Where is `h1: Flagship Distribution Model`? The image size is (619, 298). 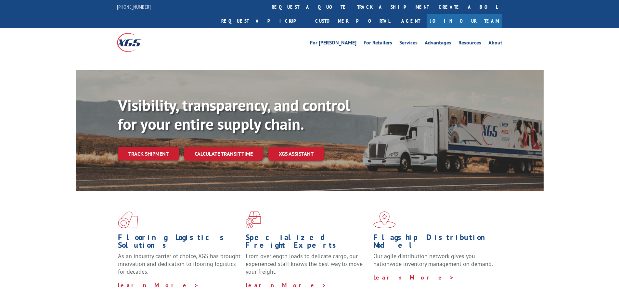
h1: Flagship Distribution Model is located at coordinates (435, 243).